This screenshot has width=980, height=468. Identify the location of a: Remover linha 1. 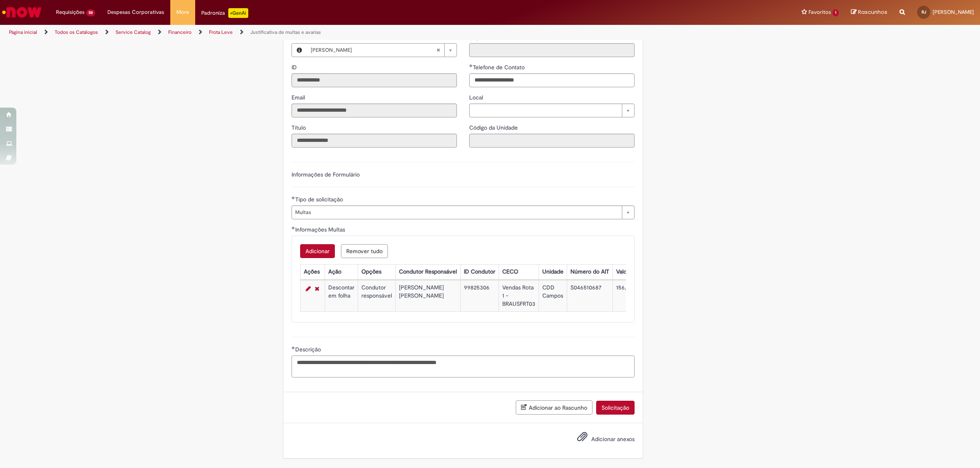
(317, 289).